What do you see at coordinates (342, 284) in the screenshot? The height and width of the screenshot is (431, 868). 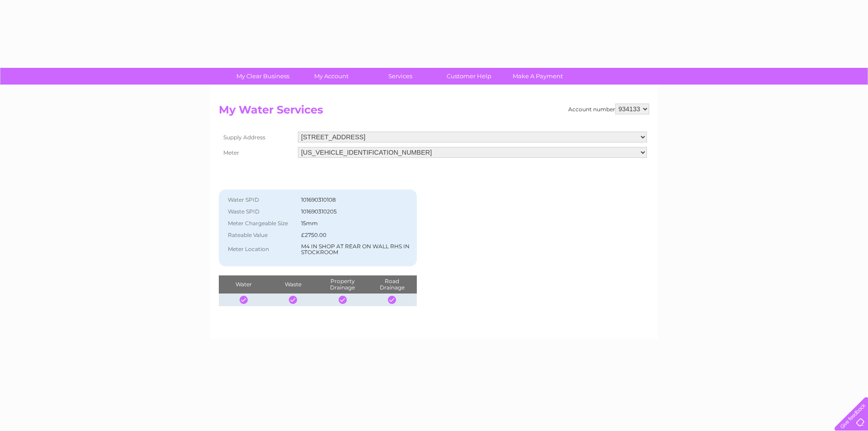 I see `th: Property Drainage` at bounding box center [342, 284].